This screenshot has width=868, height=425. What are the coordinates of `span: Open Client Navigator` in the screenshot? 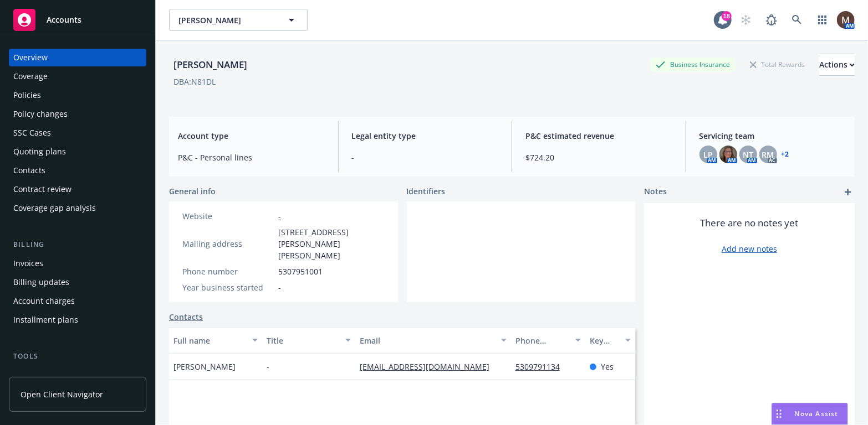 It's located at (62, 394).